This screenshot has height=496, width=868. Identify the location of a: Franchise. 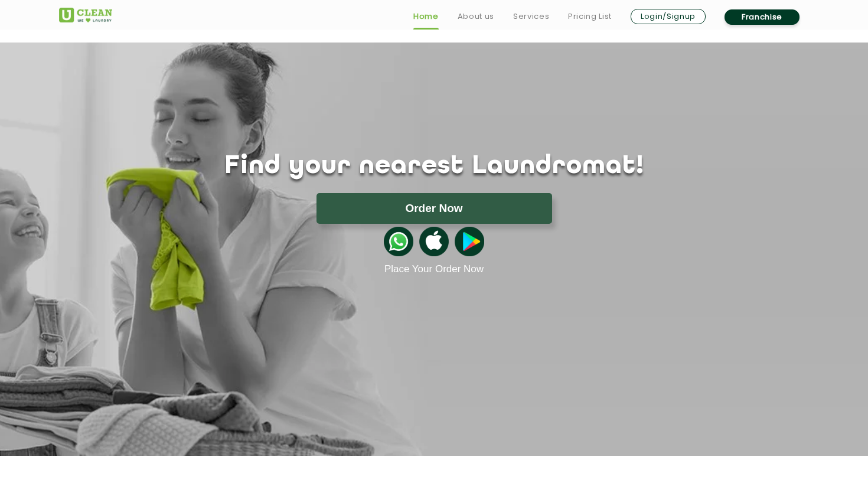
(762, 17).